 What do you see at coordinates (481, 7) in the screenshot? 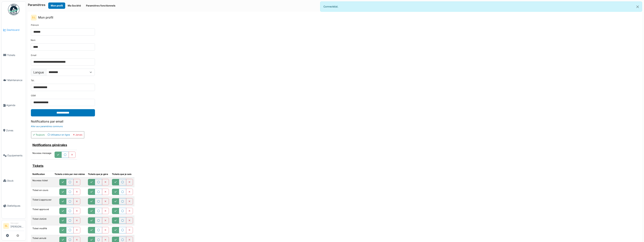
I see `div: Connecté(e).` at bounding box center [481, 7].